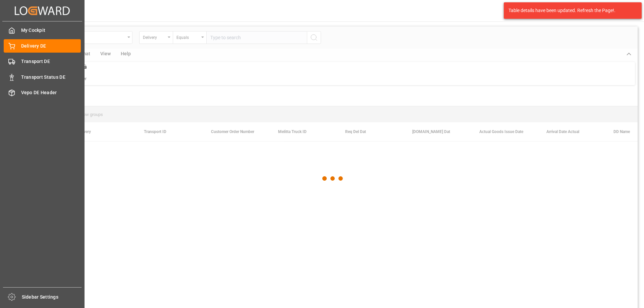 Image resolution: width=644 pixels, height=308 pixels. What do you see at coordinates (42, 45) in the screenshot?
I see `a: Delivery DE` at bounding box center [42, 45].